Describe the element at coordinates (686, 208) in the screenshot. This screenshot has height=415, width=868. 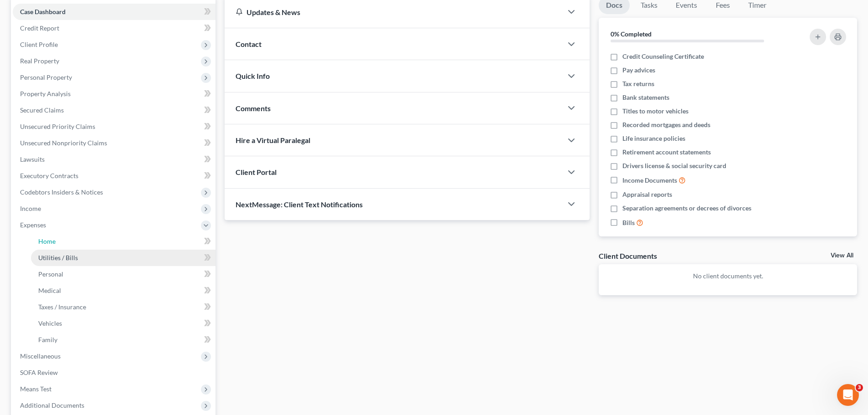
I see `span: Separation agreements or decrees of divorces` at that location.